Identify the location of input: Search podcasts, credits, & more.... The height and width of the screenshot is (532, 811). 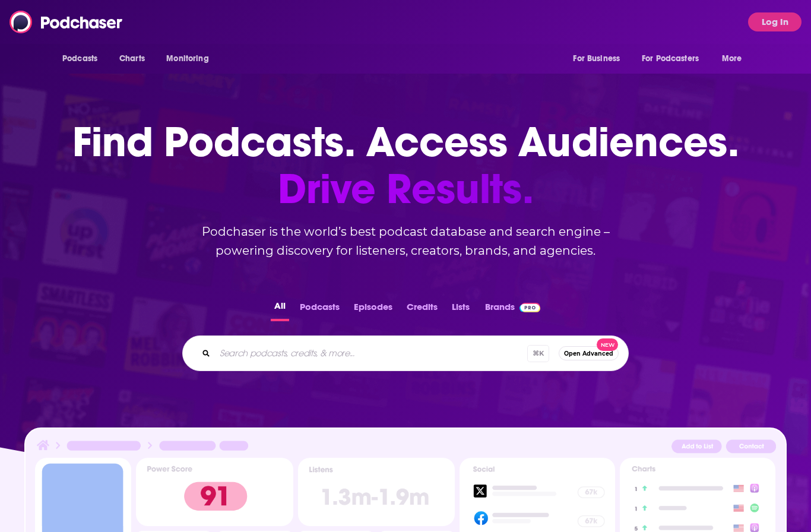
(371, 353).